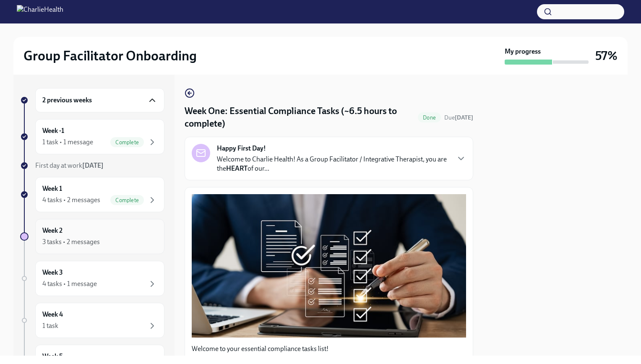  I want to click on strong: Happy First Day!, so click(241, 148).